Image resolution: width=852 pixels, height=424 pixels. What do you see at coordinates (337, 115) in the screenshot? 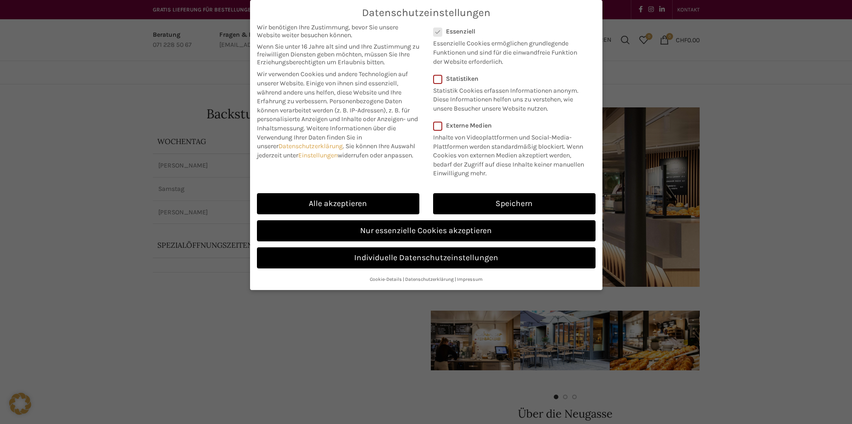
I see `span: Personenbezogene Daten können verarbeitet werden (z. B. IP-Adressen), z. B. für personalisierte A...` at bounding box center [337, 115].